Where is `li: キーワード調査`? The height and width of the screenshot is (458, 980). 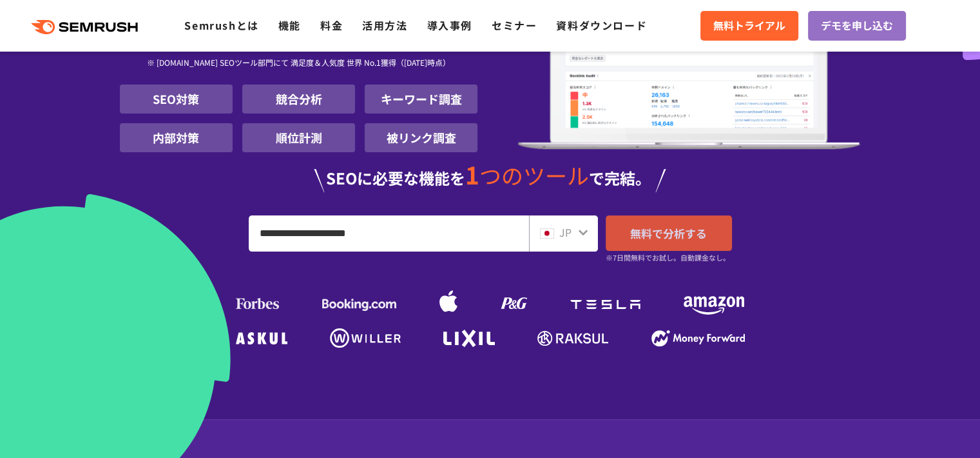 li: キーワード調査 is located at coordinates (421, 99).